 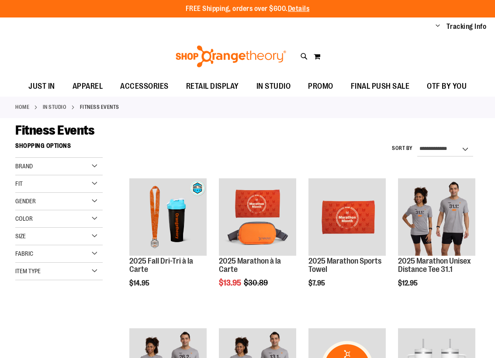 What do you see at coordinates (59, 148) in the screenshot?
I see `strong: Shopping Options` at bounding box center [59, 148].